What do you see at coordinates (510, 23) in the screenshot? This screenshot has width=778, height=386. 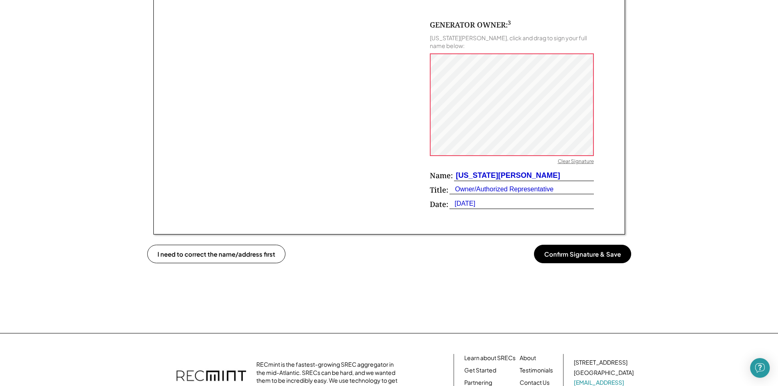 I see `sup: 3` at bounding box center [510, 23].